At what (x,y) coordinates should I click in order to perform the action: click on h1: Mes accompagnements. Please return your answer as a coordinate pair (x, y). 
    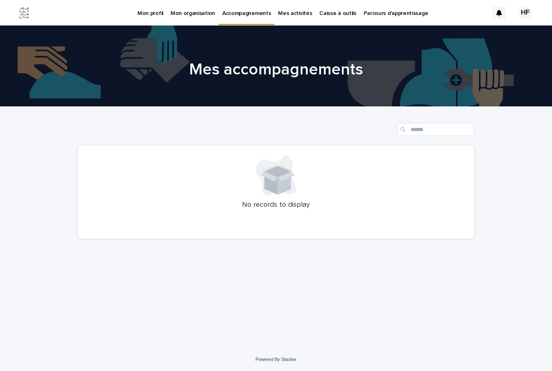
    Looking at the image, I should click on (276, 69).